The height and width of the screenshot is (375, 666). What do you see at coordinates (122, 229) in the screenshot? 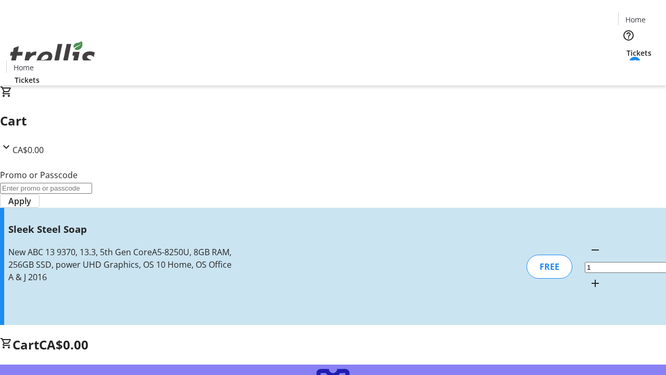
I see `h3: Sleek Steel Soap` at bounding box center [122, 229].